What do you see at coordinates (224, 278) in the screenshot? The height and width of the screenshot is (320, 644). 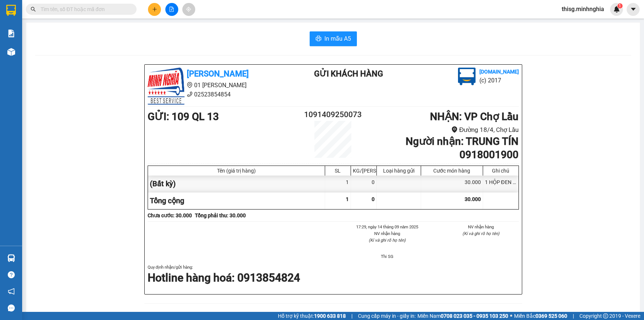 I see `strong: Hotline hàng hoá: 0913854824` at bounding box center [224, 278].